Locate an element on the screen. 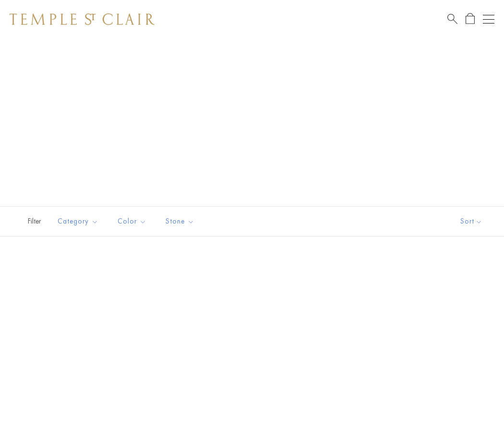 This screenshot has width=504, height=426. button: Show sort by is located at coordinates (471, 221).